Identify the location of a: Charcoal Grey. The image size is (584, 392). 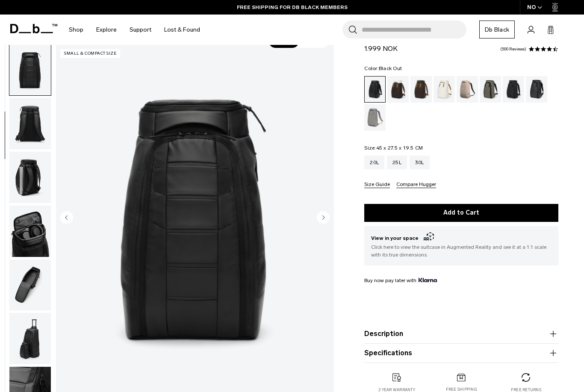
(513, 89).